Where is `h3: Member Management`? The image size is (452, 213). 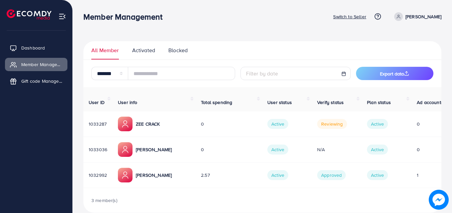 h3: Member Management is located at coordinates (126, 17).